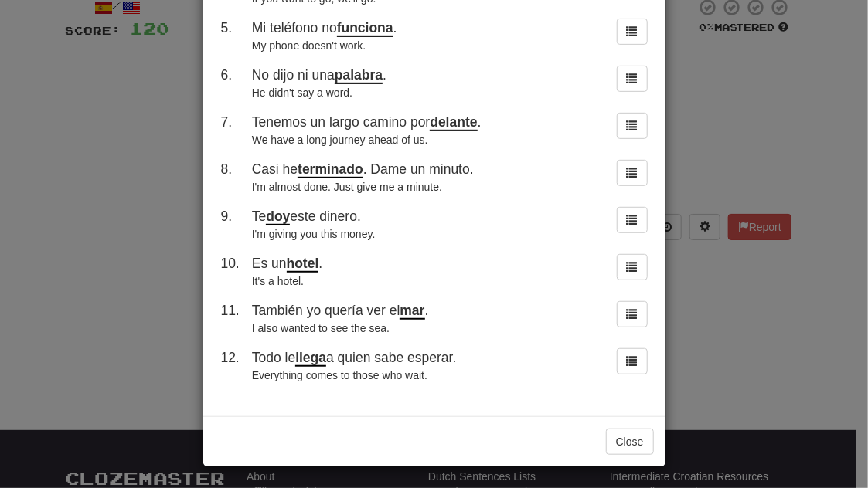 The image size is (868, 488). What do you see at coordinates (365, 29) in the screenshot?
I see `u: funciona` at bounding box center [365, 29].